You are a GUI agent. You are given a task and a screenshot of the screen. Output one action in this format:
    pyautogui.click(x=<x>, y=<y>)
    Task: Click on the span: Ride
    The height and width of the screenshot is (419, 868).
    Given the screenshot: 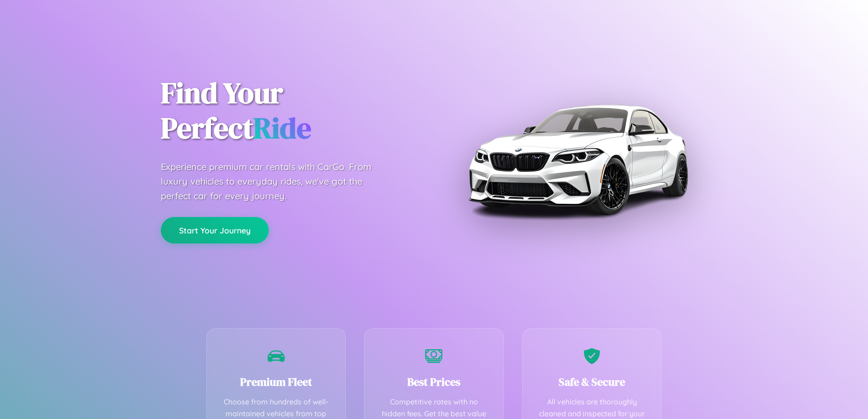 What is the action you would take?
    pyautogui.click(x=282, y=127)
    